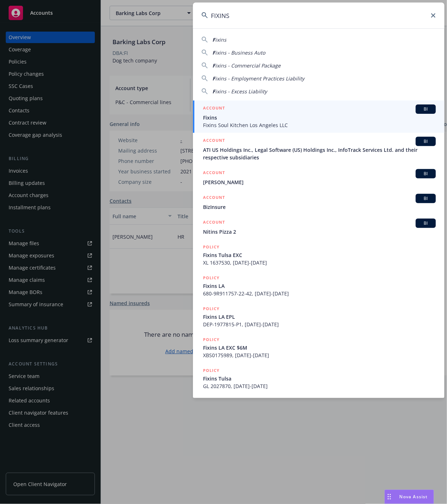 The height and width of the screenshot is (504, 447). Describe the element at coordinates (319, 317) in the screenshot. I see `span: Fixins LA EPL` at that location.